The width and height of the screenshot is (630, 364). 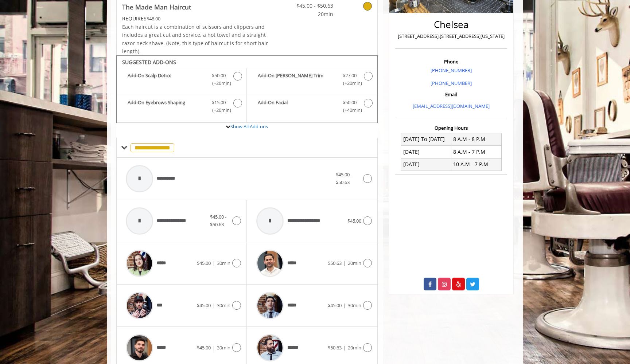 I want to click on div: $48.00, so click(x=195, y=18).